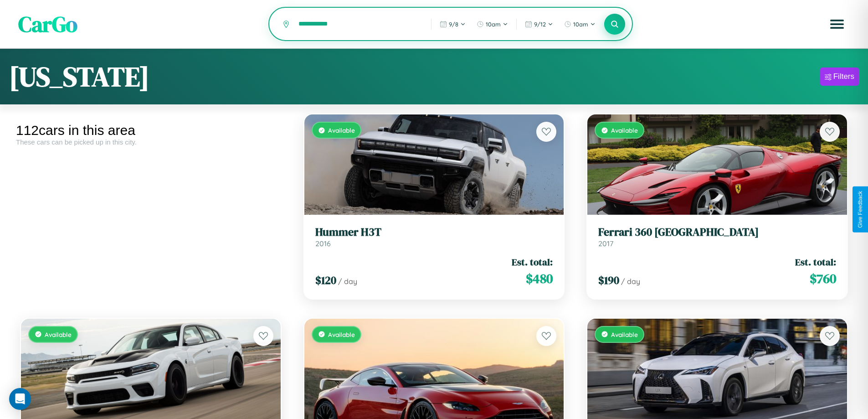 The height and width of the screenshot is (419, 868). I want to click on span: $ 120, so click(326, 280).